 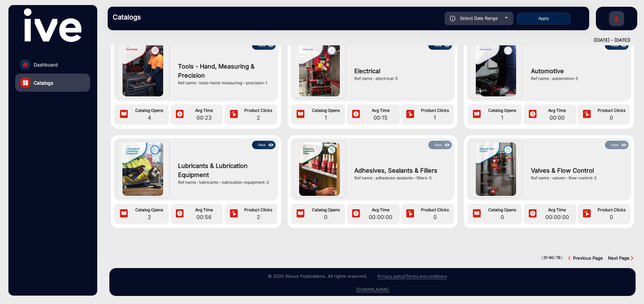 I want to click on div: Ref name : adhesives-sealants--fillers-3, so click(x=402, y=178).